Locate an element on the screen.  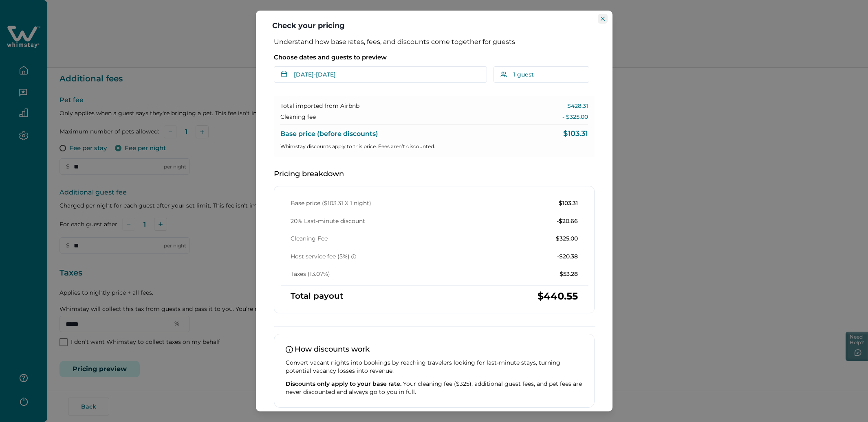
p: -$20.66 is located at coordinates (567, 222).